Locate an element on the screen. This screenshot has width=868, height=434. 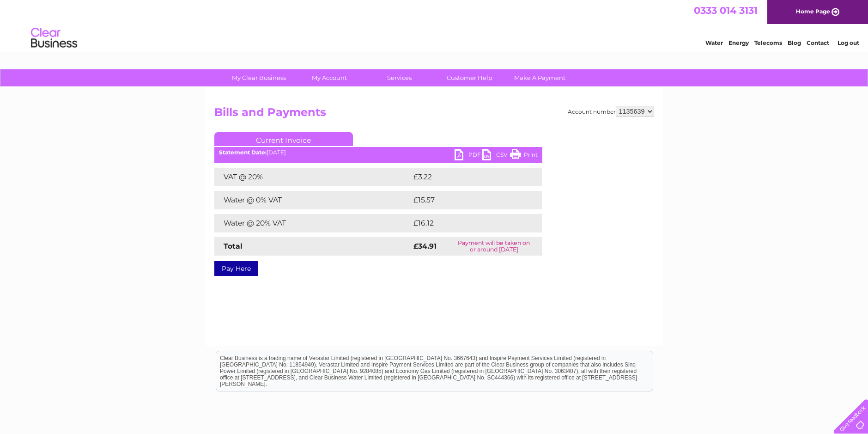
a: Telecoms is located at coordinates (769, 42).